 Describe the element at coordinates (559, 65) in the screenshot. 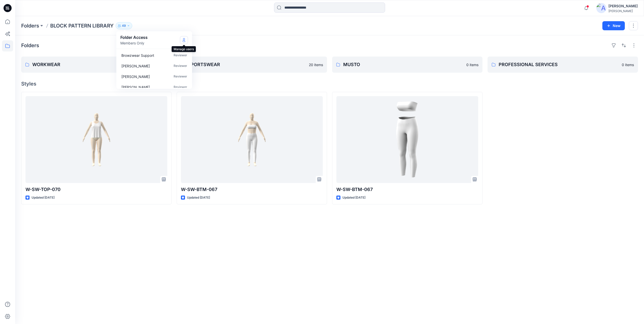

I see `p: PROFESSIONAL SERVICES` at that location.